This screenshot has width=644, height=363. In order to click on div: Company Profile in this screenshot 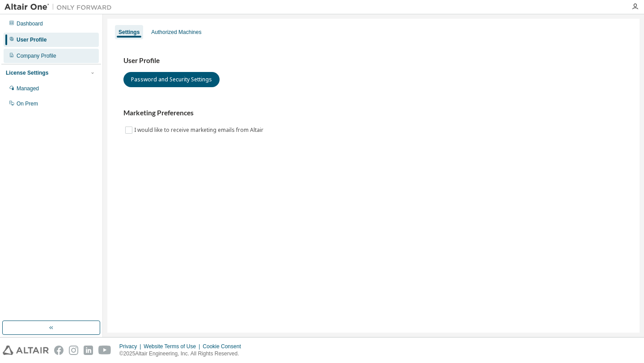, I will do `click(36, 56)`.